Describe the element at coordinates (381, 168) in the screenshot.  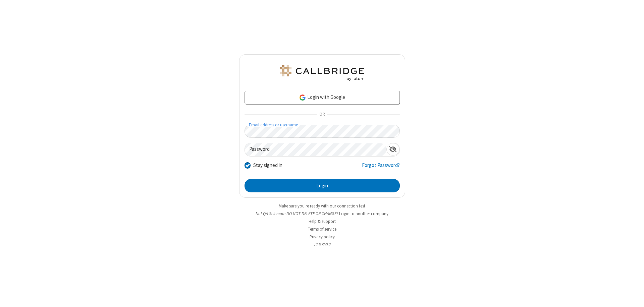
I see `a: Forgot Password?` at that location.